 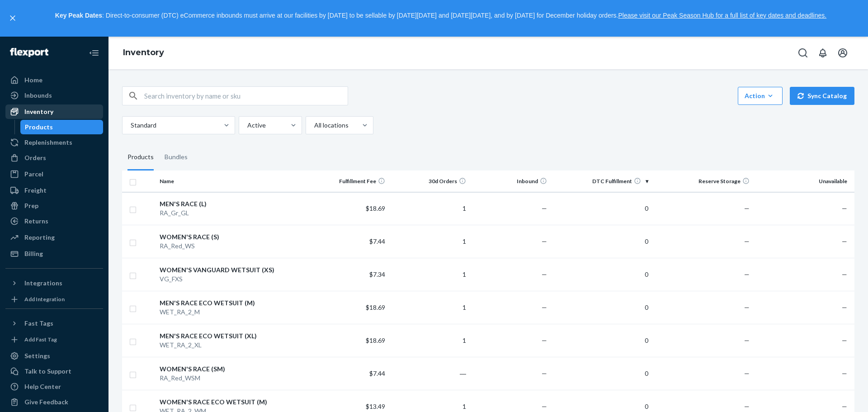 What do you see at coordinates (44, 299) in the screenshot?
I see `div: Add Integration` at bounding box center [44, 299].